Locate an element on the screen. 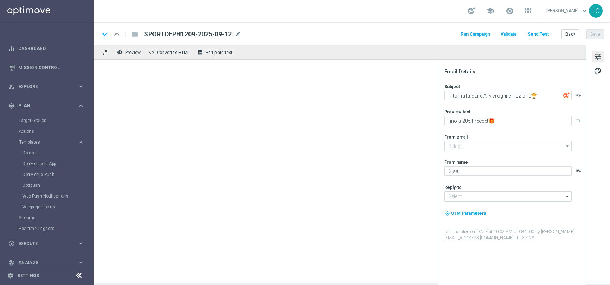 This screenshot has height=285, width=610. i: person_search is located at coordinates (12, 87).